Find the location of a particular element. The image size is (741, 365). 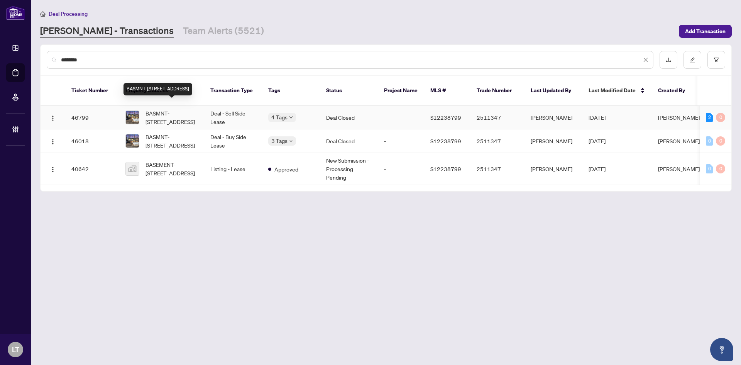

th: Created By is located at coordinates (675, 91).